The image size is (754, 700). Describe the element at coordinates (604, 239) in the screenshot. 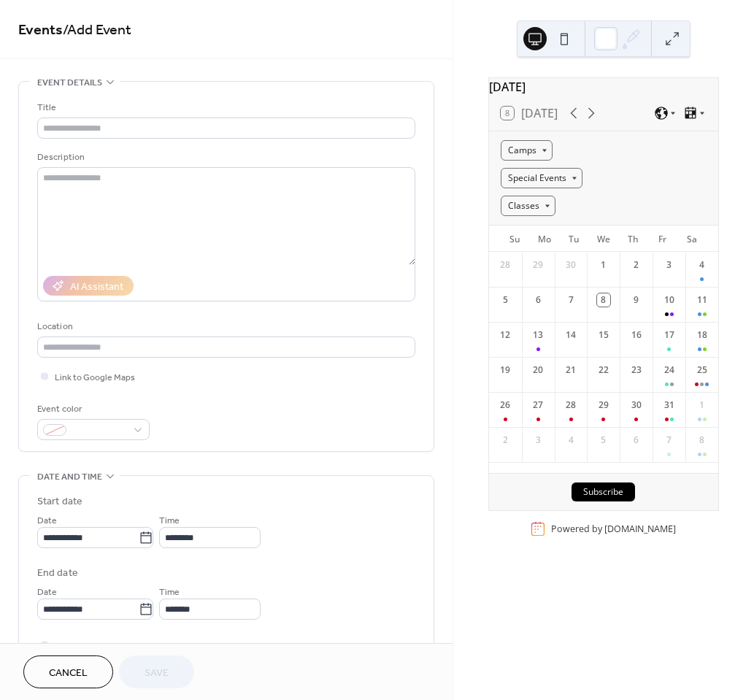

I see `div: We` at that location.